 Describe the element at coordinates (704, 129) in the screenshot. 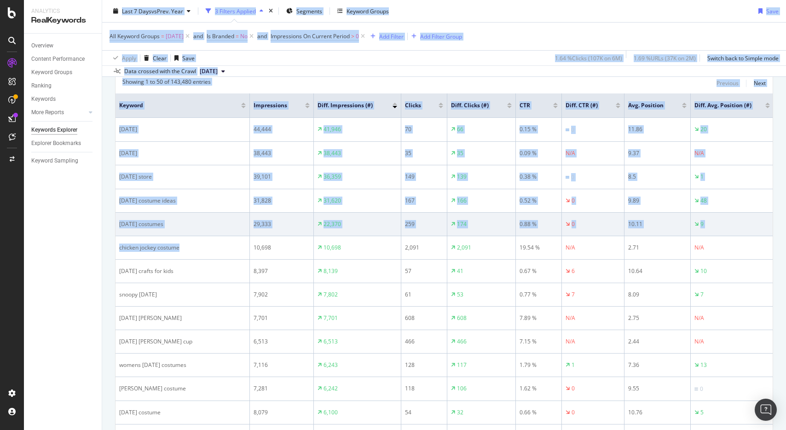

I see `div: 20` at that location.